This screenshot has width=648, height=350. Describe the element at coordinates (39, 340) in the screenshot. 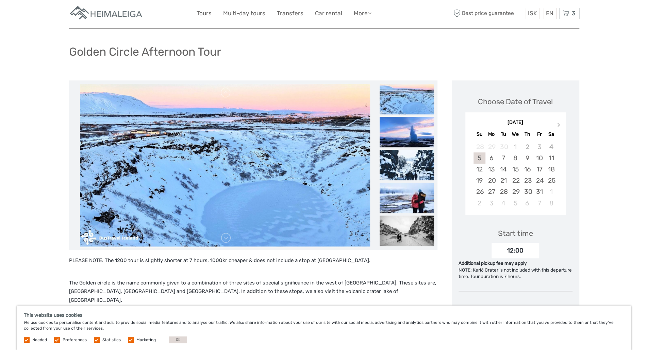

I see `label: Needed` at that location.